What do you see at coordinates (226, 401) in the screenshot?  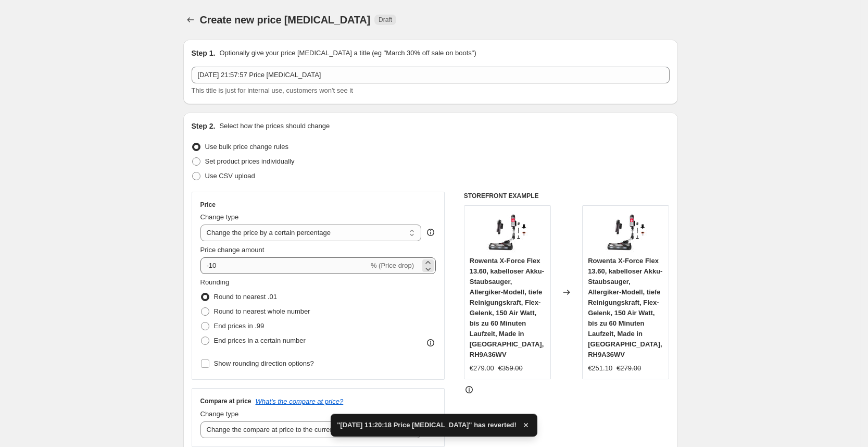 I see `h3: Compare at price` at bounding box center [226, 401].